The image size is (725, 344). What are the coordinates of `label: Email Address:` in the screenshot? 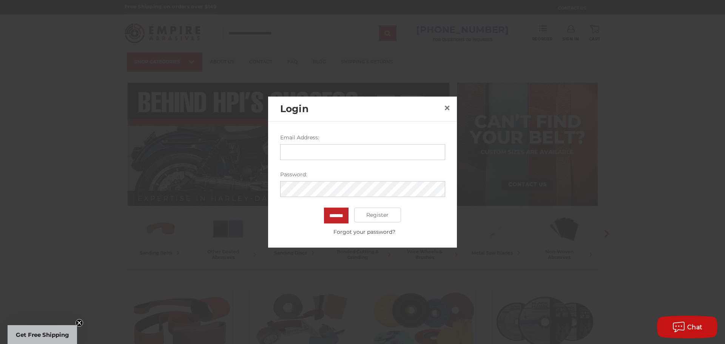 It's located at (363, 137).